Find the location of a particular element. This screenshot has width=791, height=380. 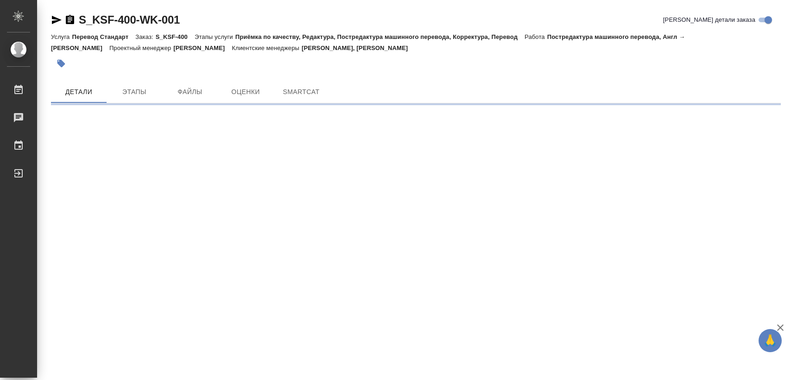

span: Файлы is located at coordinates (190, 92).